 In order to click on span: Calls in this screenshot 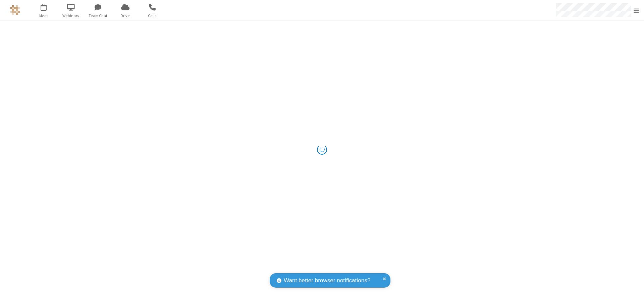, I will do `click(152, 16)`.